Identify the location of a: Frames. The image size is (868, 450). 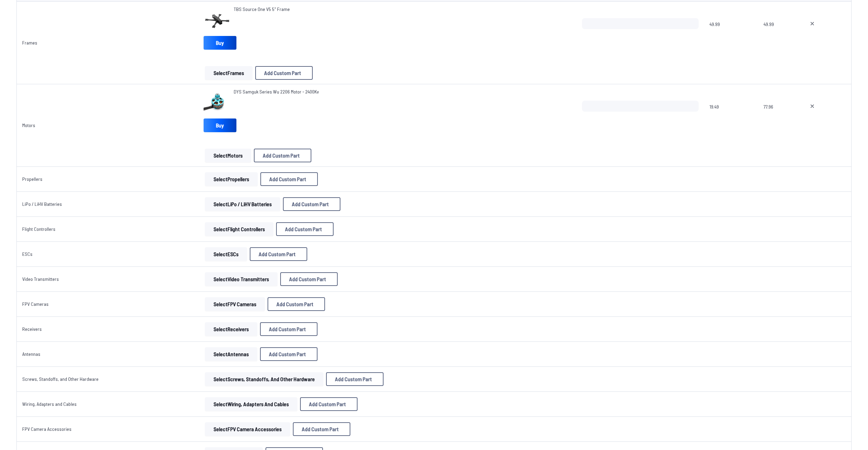
(30, 42).